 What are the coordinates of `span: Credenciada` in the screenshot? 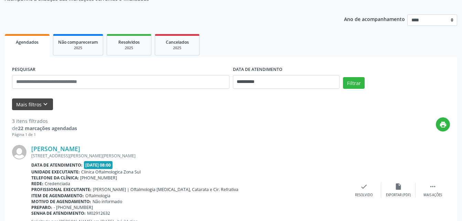 It's located at (57, 183).